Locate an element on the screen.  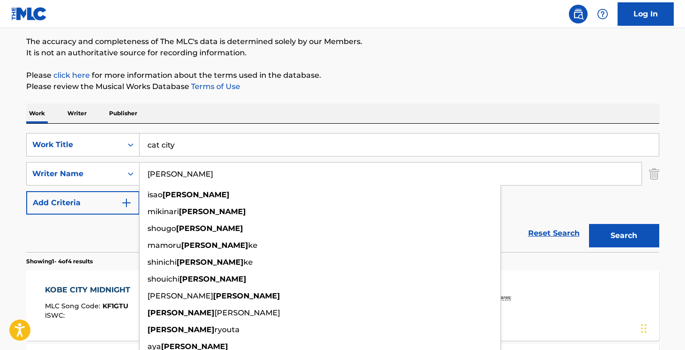
span: shouichi is located at coordinates (163, 278).